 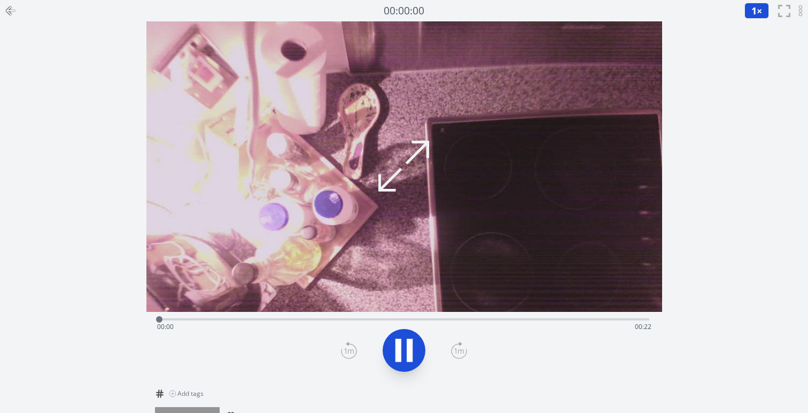 I want to click on span: 1, so click(x=754, y=11).